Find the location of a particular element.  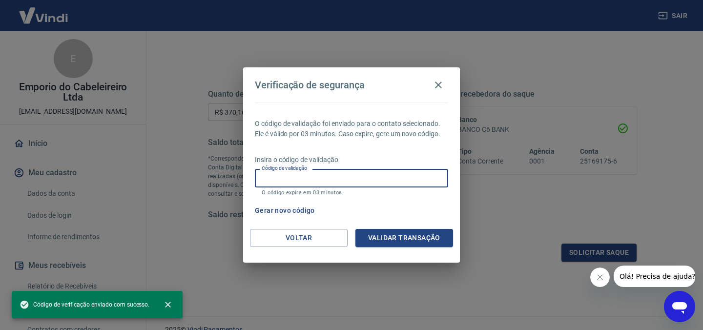

button: Validar transação is located at coordinates (404, 238).